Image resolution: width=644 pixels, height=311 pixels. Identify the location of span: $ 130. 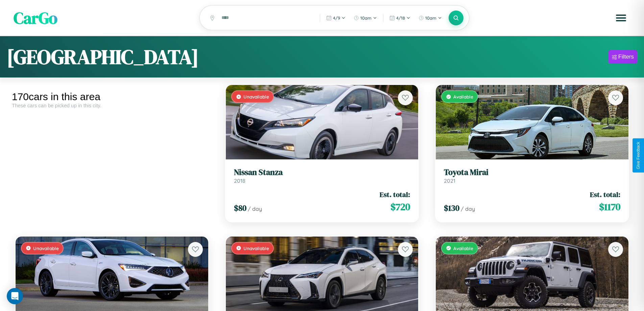
(451, 207).